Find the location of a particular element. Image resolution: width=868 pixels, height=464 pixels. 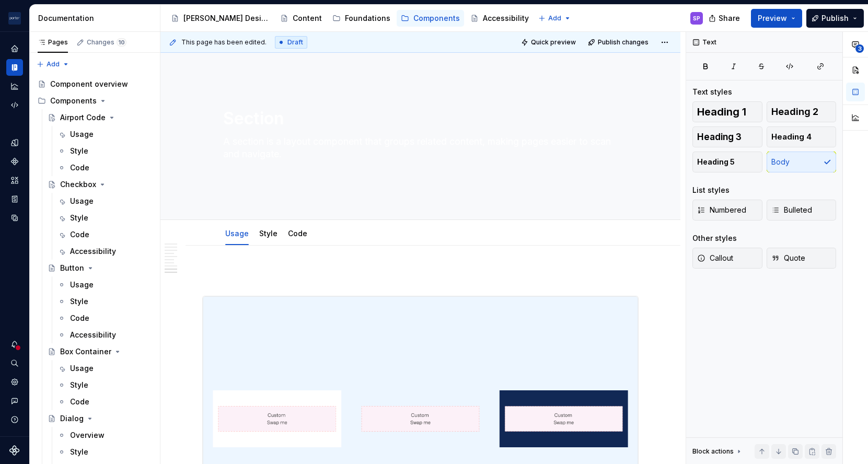

div: Other styles is located at coordinates (715, 238).